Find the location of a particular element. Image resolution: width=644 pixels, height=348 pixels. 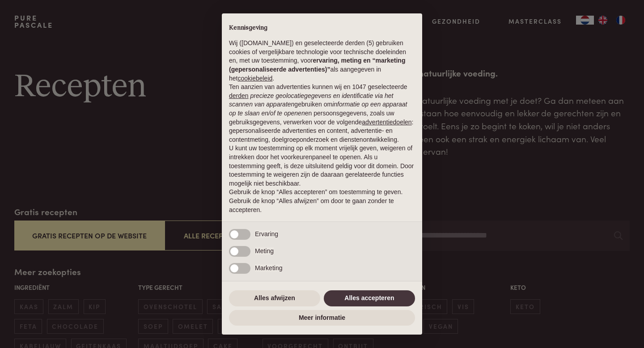

span: Ervaring is located at coordinates (267, 234).